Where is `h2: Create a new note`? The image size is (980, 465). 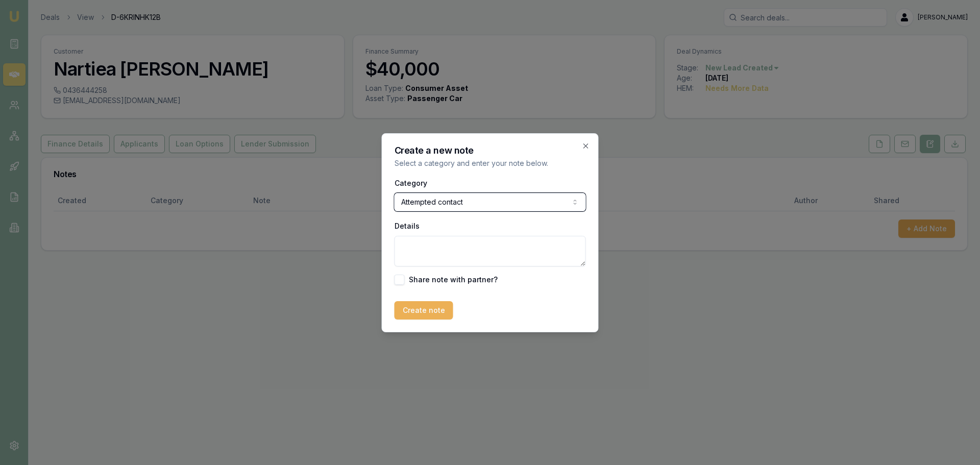 h2: Create a new note is located at coordinates (490, 150).